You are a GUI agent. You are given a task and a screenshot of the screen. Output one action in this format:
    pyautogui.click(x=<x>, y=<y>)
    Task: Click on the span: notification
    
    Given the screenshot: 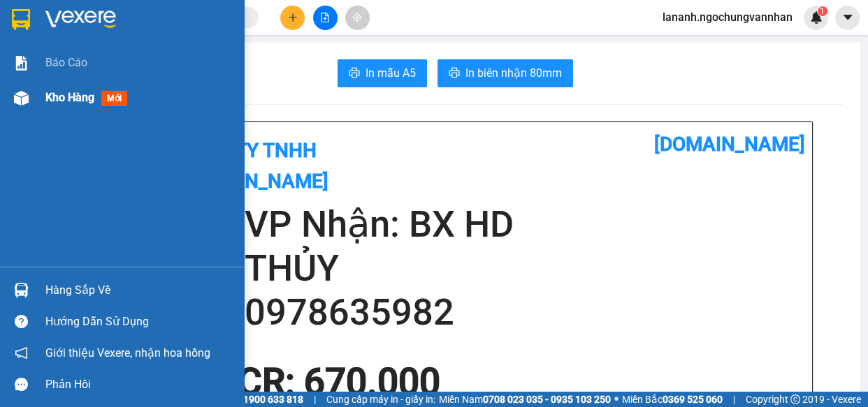 What is the action you would take?
    pyautogui.click(x=21, y=352)
    